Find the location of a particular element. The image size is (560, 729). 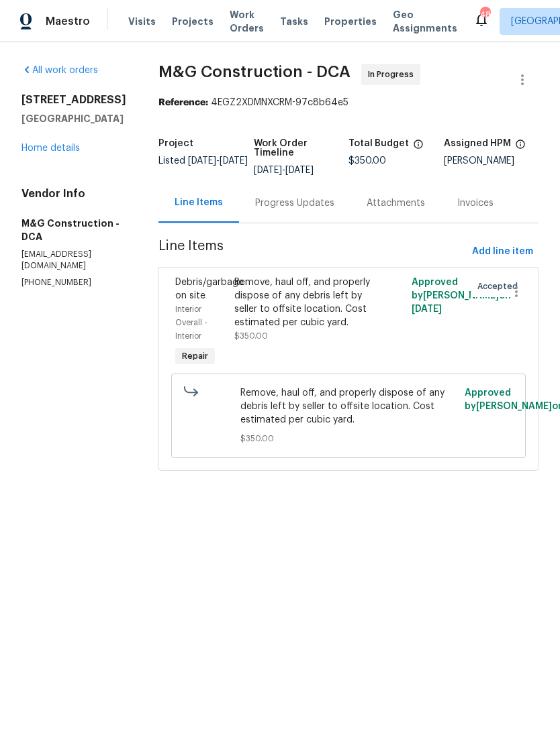

span: M&G Construction - DCA is located at coordinates (255, 71).